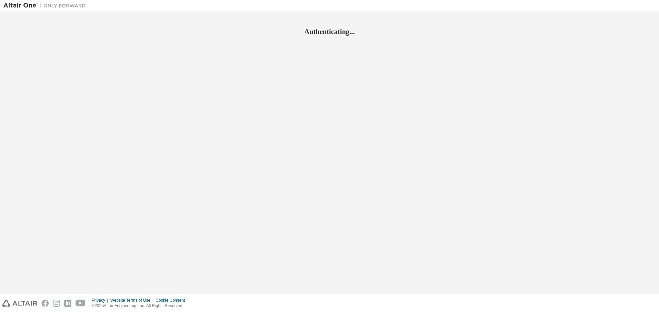  Describe the element at coordinates (45, 303) in the screenshot. I see `img: facebook.svg` at that location.